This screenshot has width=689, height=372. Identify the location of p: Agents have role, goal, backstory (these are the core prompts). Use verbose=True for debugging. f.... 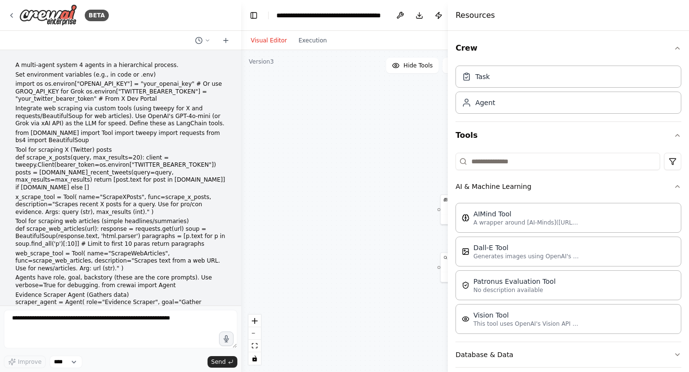
(120, 281).